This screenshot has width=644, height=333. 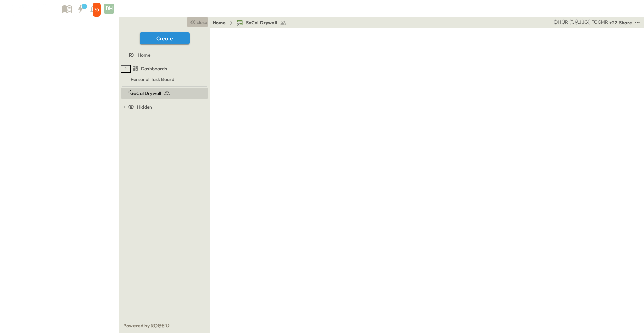 What do you see at coordinates (80, 9) in the screenshot?
I see `button: 9` at bounding box center [80, 9].